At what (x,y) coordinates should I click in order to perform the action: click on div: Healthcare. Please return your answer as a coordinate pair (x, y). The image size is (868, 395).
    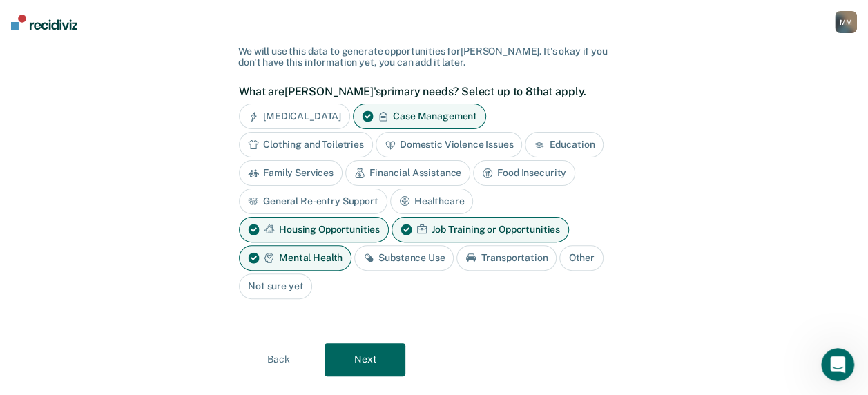
    Looking at the image, I should click on (432, 201).